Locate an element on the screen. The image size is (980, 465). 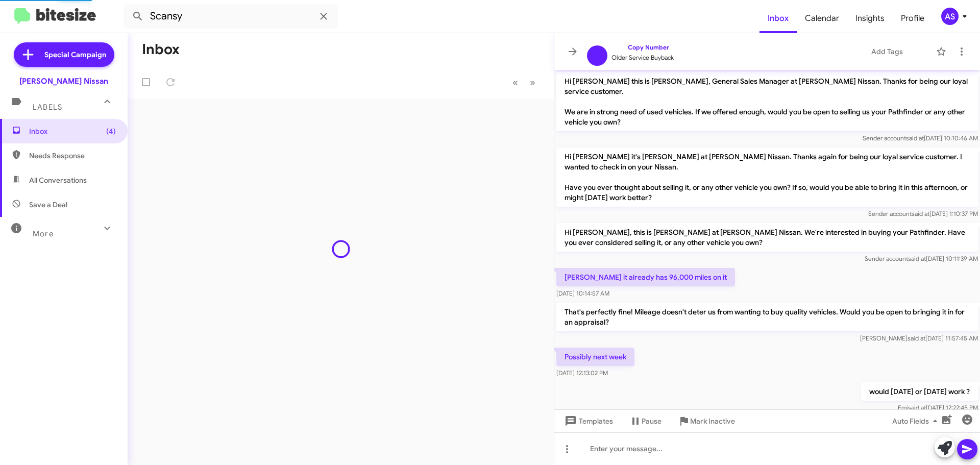
span: More is located at coordinates (43, 234).